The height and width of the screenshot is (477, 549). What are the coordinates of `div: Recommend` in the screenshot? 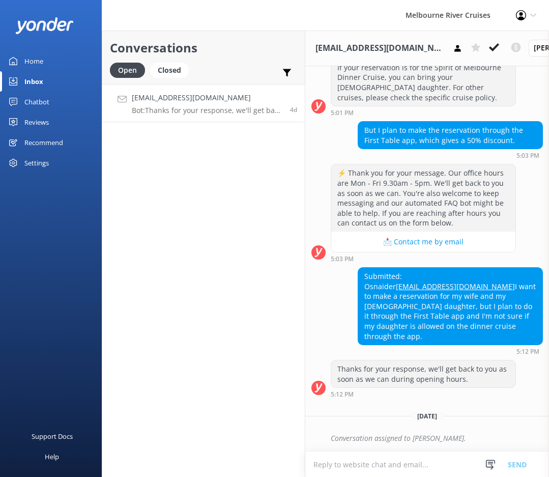 It's located at (44, 142).